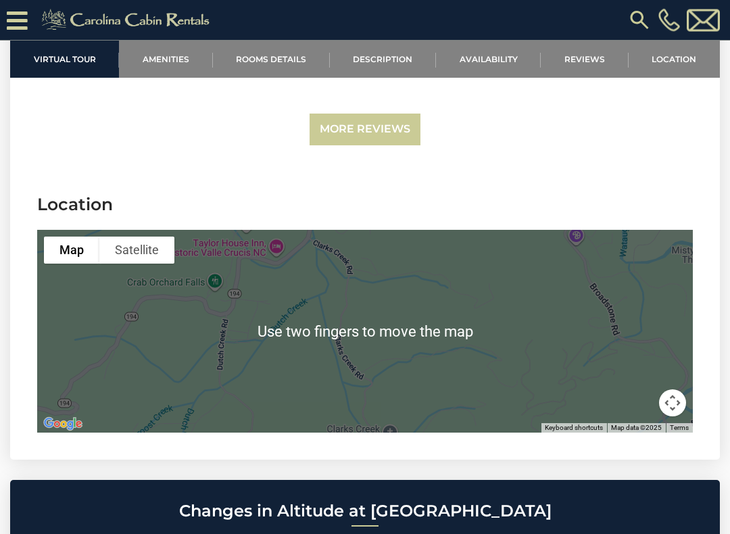  What do you see at coordinates (680, 428) in the screenshot?
I see `a: Terms` at bounding box center [680, 428].